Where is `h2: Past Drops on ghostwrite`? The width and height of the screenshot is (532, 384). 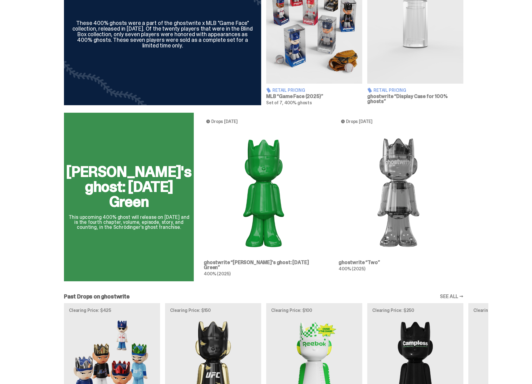 h2: Past Drops on ghostwrite is located at coordinates (97, 296).